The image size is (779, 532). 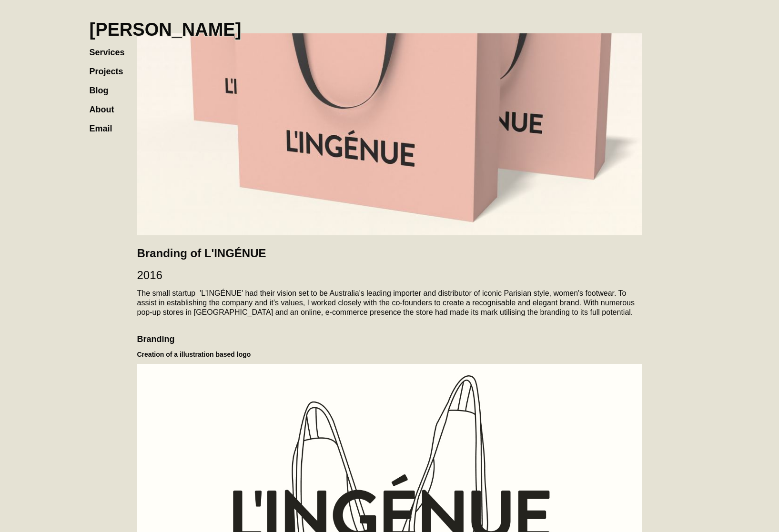 I want to click on h4: Branding, so click(x=390, y=334).